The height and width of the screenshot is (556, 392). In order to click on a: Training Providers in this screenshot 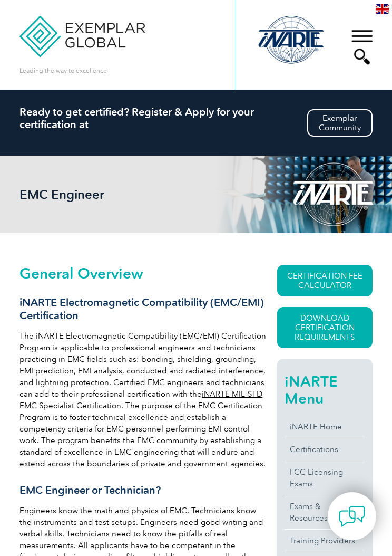, I will do `click(324, 540)`.